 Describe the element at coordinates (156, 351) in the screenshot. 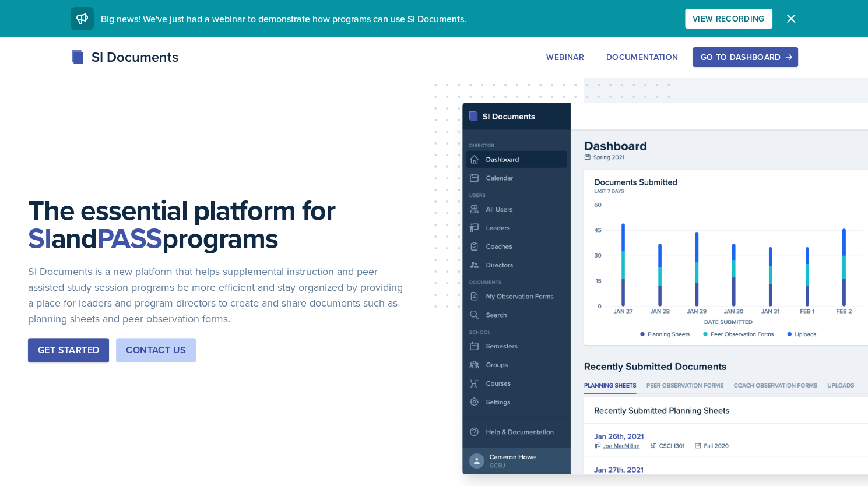

I see `div: Contact Us` at that location.